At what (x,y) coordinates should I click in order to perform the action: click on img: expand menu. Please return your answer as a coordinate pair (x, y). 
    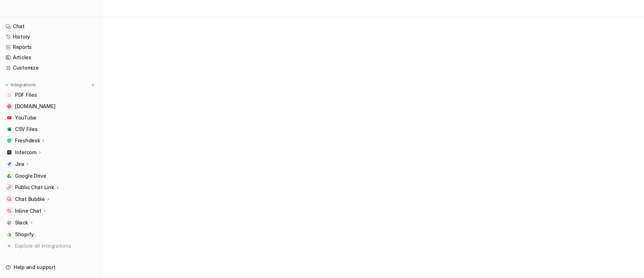
    Looking at the image, I should click on (7, 85).